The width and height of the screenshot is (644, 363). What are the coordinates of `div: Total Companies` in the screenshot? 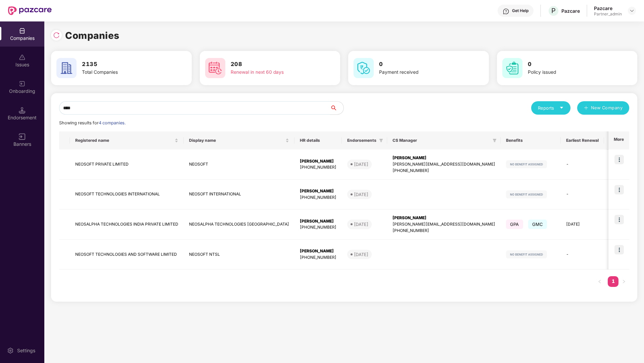 It's located at (124, 72).